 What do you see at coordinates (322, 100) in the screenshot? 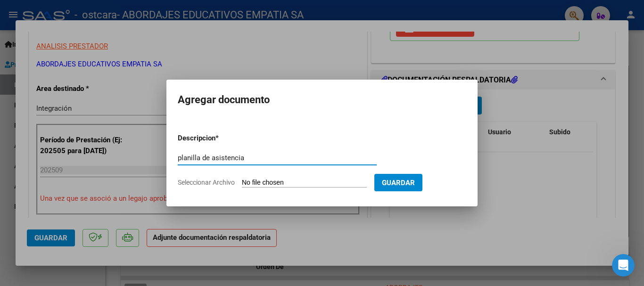
I see `h2: Agregar documento` at bounding box center [322, 100].